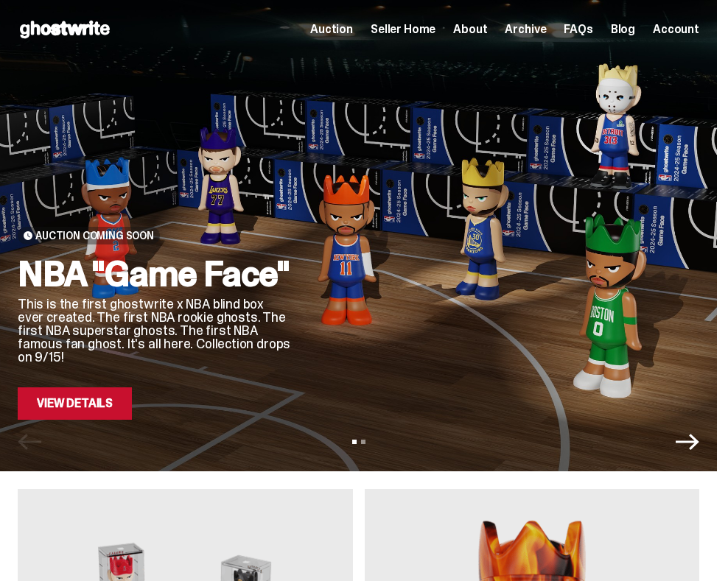 The height and width of the screenshot is (581, 728). What do you see at coordinates (525, 30) in the screenshot?
I see `a: Archive` at bounding box center [525, 30].